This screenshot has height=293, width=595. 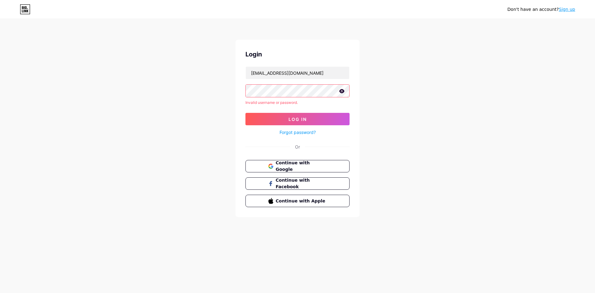 What do you see at coordinates (297, 103) in the screenshot?
I see `div: Invalid username or password.` at bounding box center [297, 103].